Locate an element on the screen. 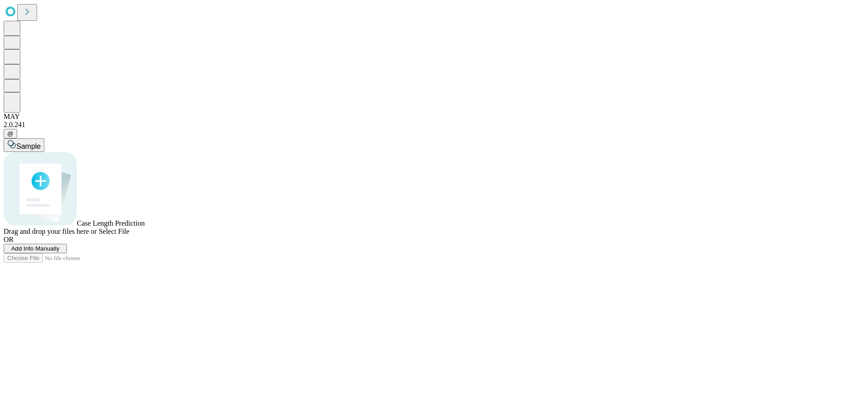 Image resolution: width=868 pixels, height=412 pixels. span: Sample is located at coordinates (28, 146).